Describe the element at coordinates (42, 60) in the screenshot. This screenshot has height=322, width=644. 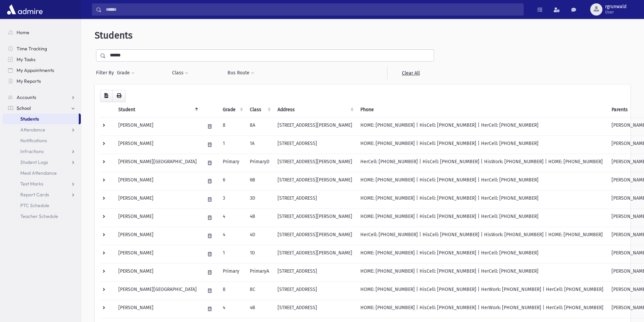
I see `a: My Tasks` at that location.